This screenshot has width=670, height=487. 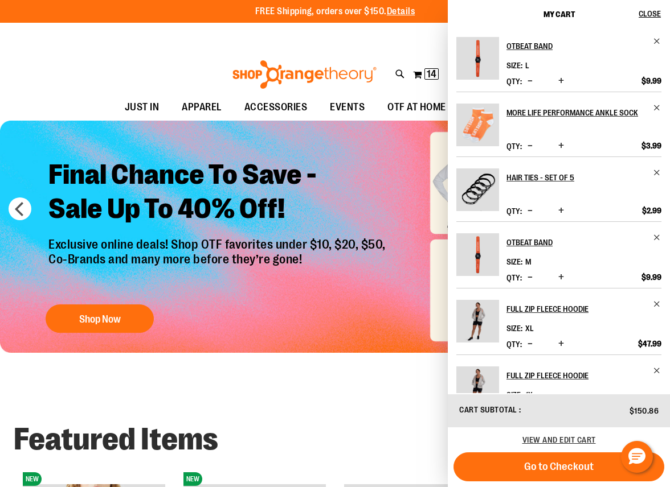 What do you see at coordinates (558, 440) in the screenshot?
I see `span: View and edit cart` at bounding box center [558, 440].